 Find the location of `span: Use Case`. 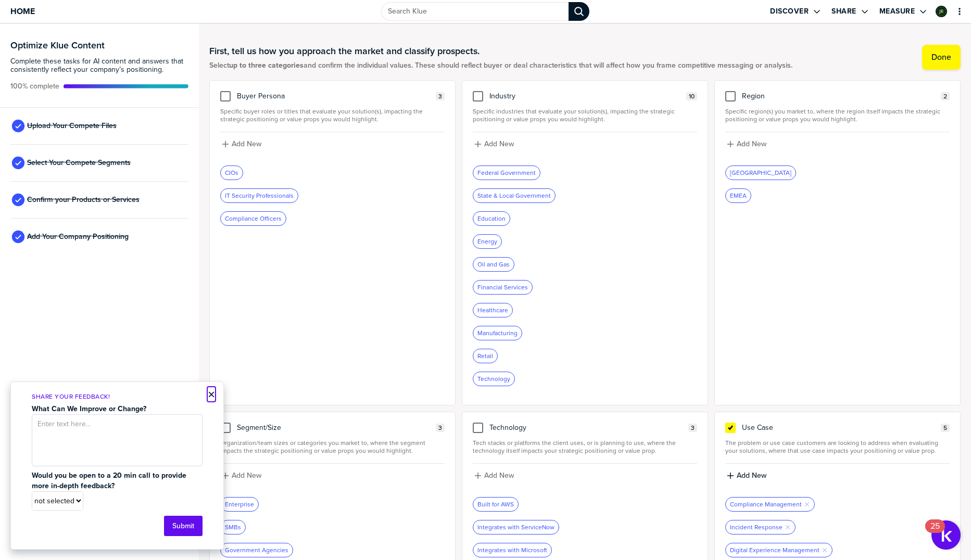

span: Use Case is located at coordinates (757, 428).